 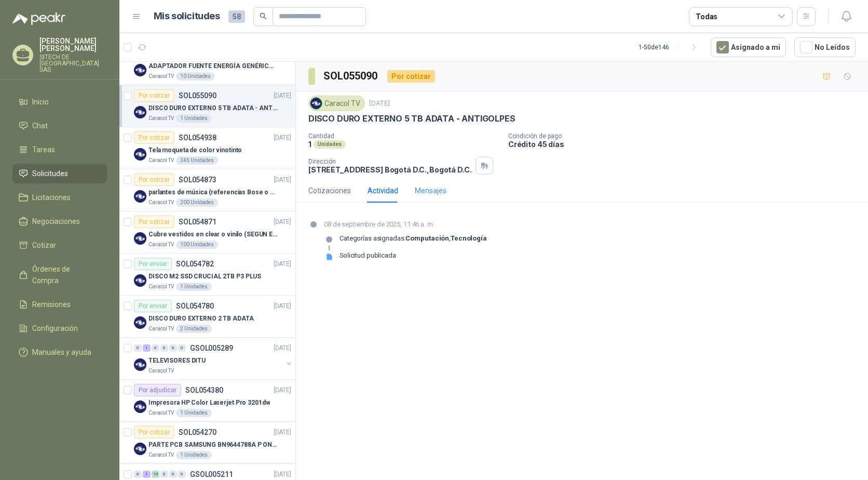 I want to click on div: Solicitud publicada, so click(x=368, y=255).